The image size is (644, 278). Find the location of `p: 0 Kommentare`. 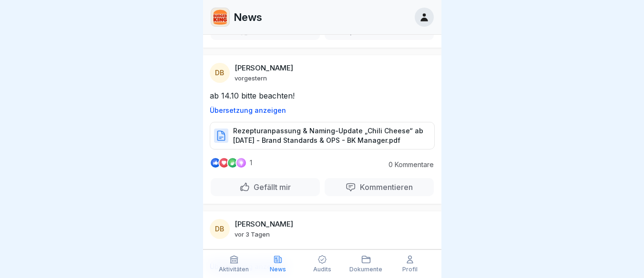

p: 0 Kommentare is located at coordinates (408, 165).